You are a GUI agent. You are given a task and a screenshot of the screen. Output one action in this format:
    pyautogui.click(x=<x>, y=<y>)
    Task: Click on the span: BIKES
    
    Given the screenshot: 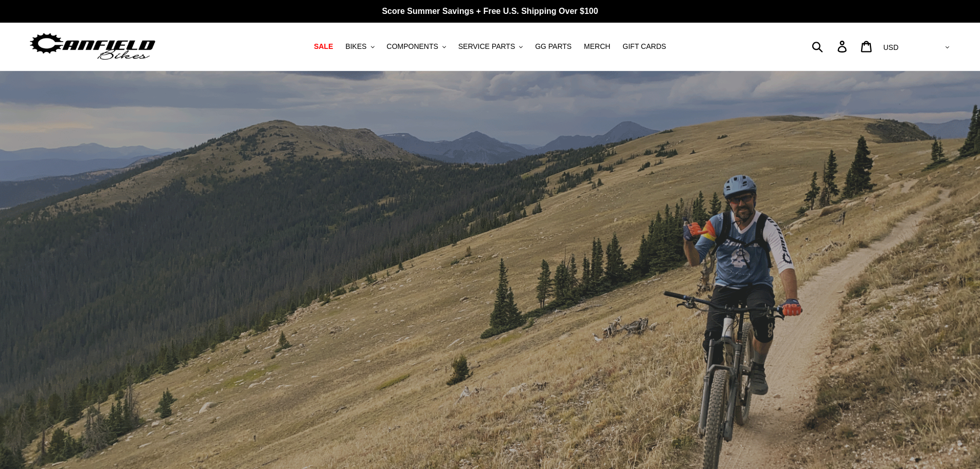 What is the action you would take?
    pyautogui.click(x=356, y=46)
    